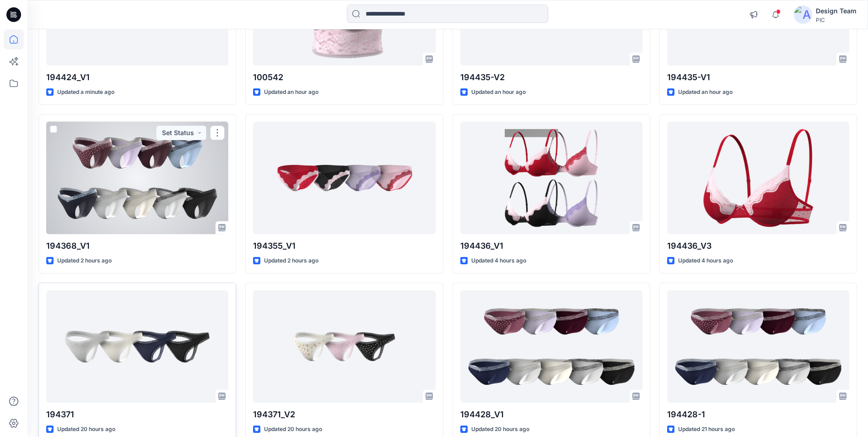  What do you see at coordinates (137, 178) in the screenshot?
I see `a: 194368_V1` at bounding box center [137, 178].